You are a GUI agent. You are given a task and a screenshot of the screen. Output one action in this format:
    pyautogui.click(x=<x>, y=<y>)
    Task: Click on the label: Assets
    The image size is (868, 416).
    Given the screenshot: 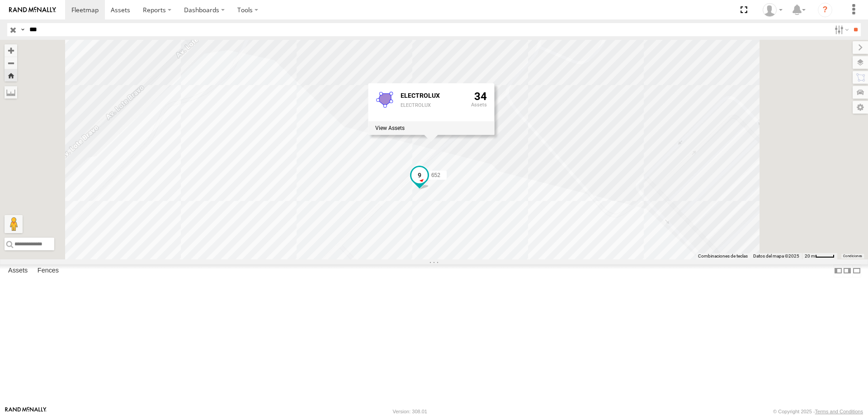 What is the action you would take?
    pyautogui.click(x=18, y=270)
    